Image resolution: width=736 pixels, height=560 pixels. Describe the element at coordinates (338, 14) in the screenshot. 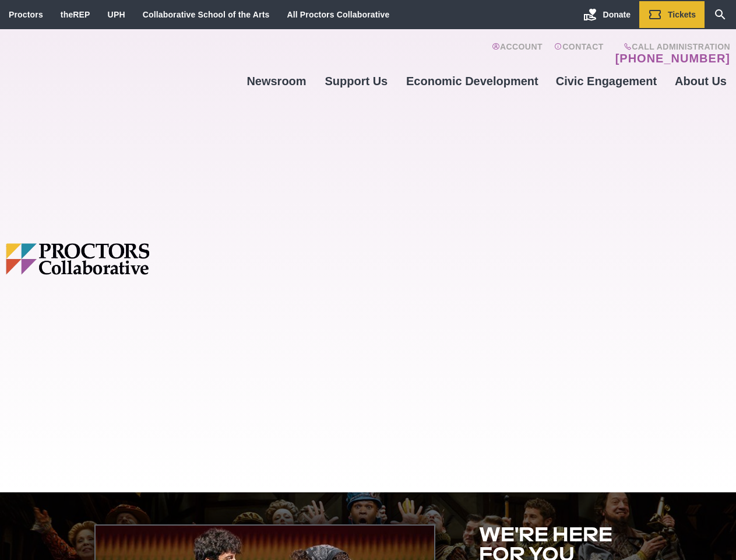

I see `a: All Proctors Collaborative` at that location.